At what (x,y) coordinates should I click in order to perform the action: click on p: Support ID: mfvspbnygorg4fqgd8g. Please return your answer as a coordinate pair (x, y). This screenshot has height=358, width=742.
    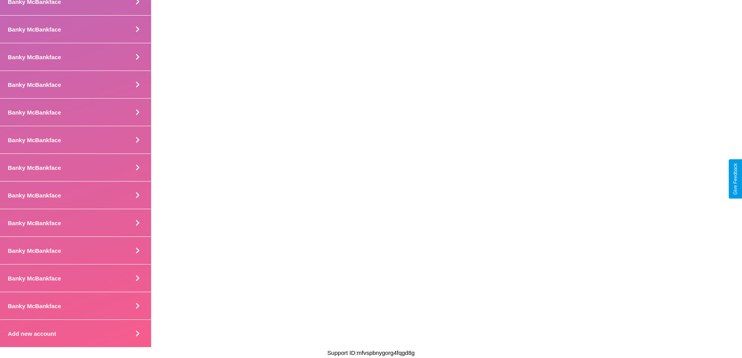
    Looking at the image, I should click on (371, 352).